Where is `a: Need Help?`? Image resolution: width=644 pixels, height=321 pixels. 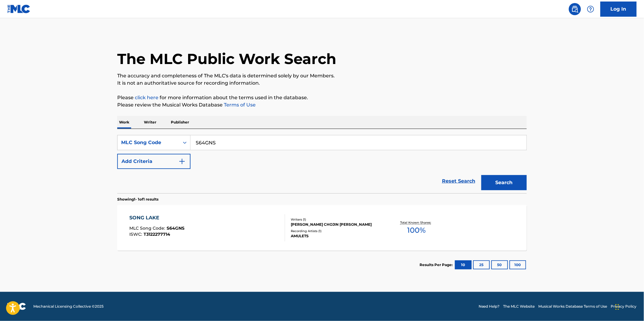
a: Need Help? is located at coordinates (489, 306).